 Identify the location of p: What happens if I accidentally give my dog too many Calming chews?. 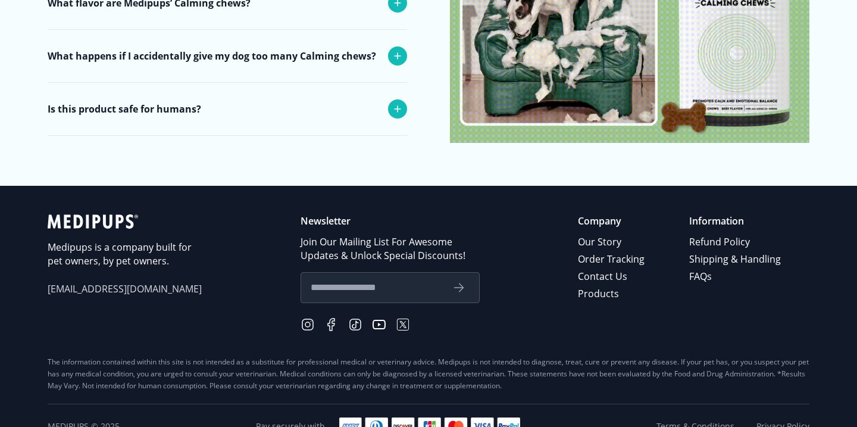
(212, 56).